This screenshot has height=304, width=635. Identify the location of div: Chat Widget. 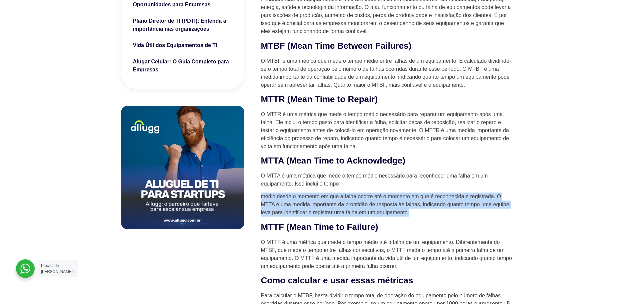
(575, 261).